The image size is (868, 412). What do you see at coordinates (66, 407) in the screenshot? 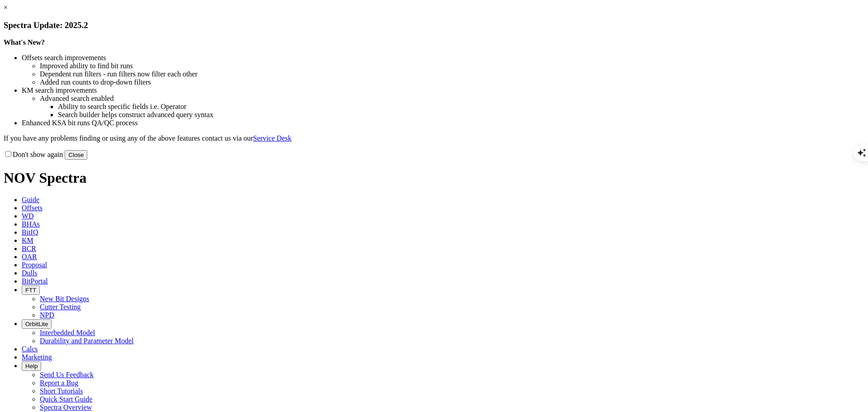
I see `a: Spectra Overview` at bounding box center [66, 407].